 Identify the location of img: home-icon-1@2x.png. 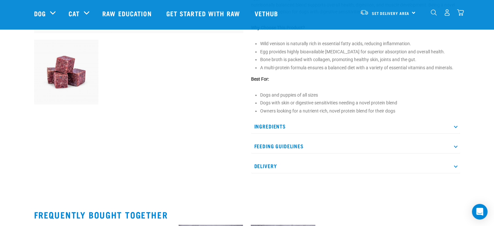
(434, 12).